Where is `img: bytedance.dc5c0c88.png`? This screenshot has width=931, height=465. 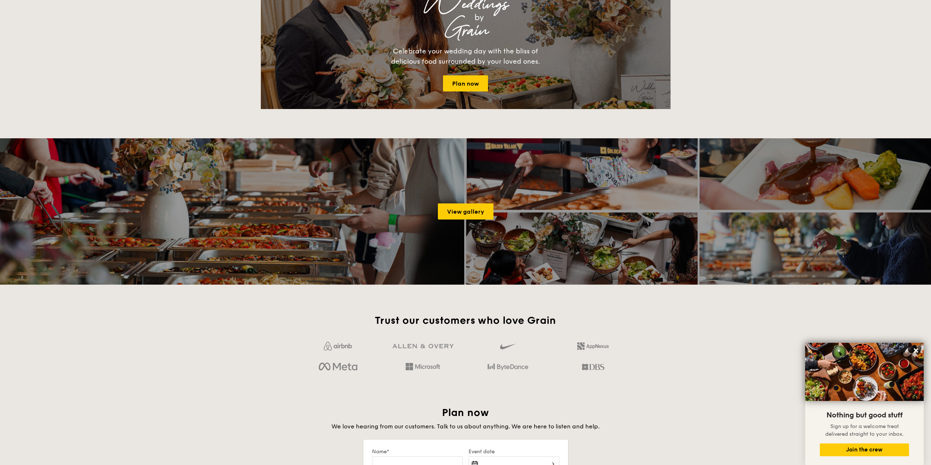 img: bytedance.dc5c0c88.png is located at coordinates (508, 367).